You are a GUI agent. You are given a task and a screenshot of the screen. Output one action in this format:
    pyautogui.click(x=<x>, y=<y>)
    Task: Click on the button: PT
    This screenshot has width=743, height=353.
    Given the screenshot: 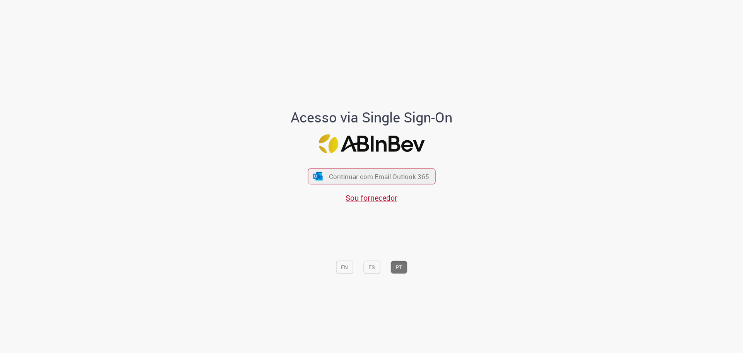 What is the action you would take?
    pyautogui.click(x=399, y=267)
    